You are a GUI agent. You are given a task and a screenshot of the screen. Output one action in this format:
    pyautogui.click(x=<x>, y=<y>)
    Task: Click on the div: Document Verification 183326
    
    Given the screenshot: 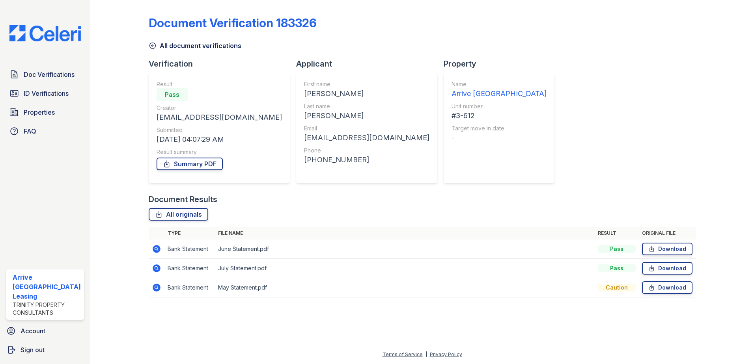 What is the action you would take?
    pyautogui.click(x=233, y=23)
    